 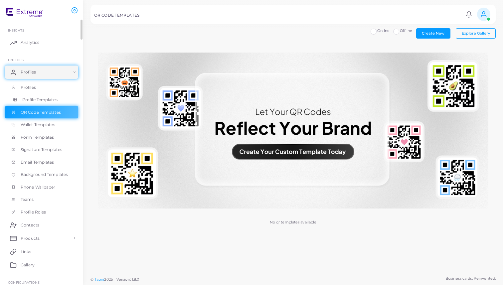 What do you see at coordinates (128, 279) in the screenshot?
I see `span: Version: 1.8.0` at bounding box center [128, 279].